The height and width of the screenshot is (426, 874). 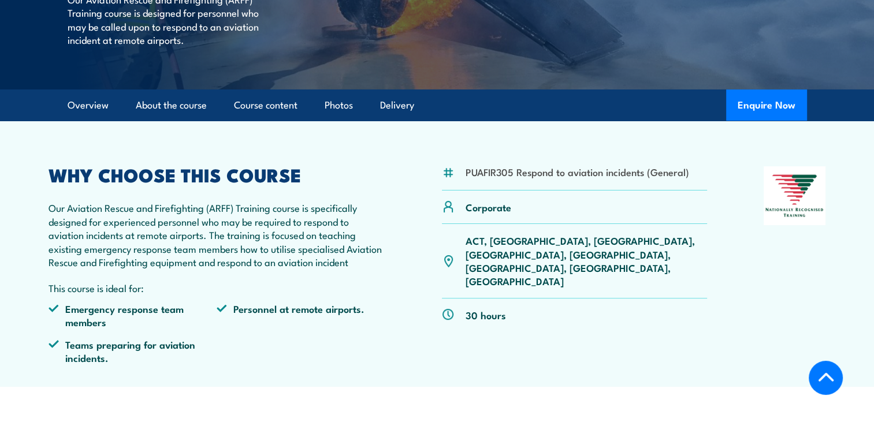 I want to click on a: Delivery, so click(x=397, y=105).